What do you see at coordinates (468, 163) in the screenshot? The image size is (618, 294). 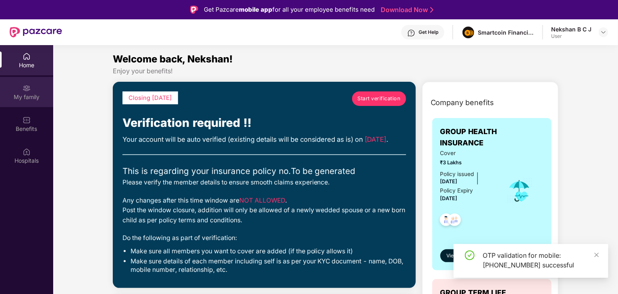 I see `span: ₹3 Lakhs` at bounding box center [468, 163].